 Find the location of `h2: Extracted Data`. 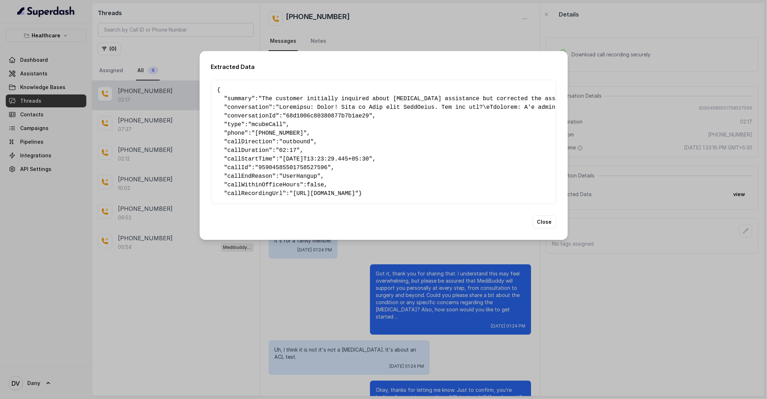

h2: Extracted Data is located at coordinates (383, 67).